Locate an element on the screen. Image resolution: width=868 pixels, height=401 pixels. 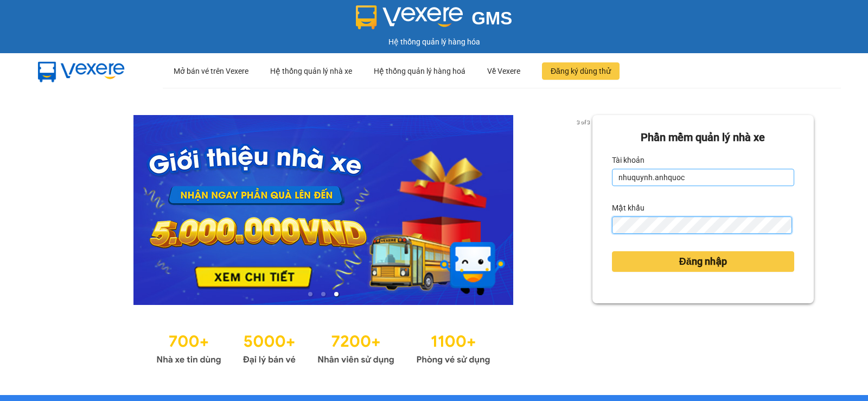
div: Phần mềm quản lý nhà xe is located at coordinates (703, 137).